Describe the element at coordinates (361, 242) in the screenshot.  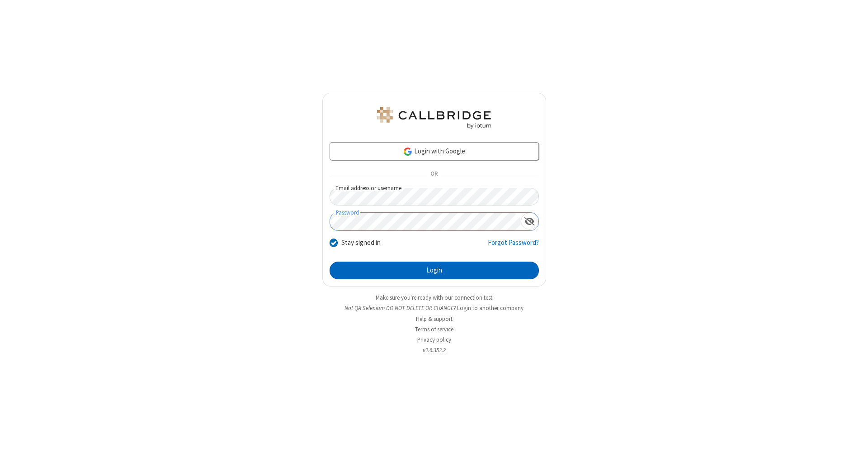
I see `label: Stay signed in` at that location.